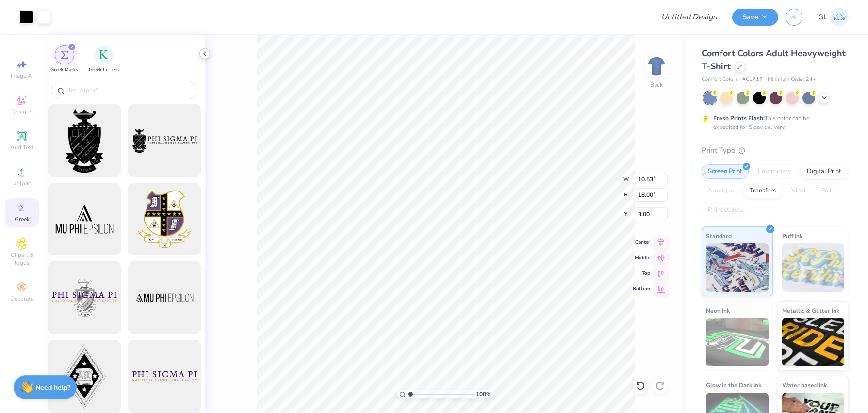  Describe the element at coordinates (22, 148) in the screenshot. I see `span: Add Text` at that location.